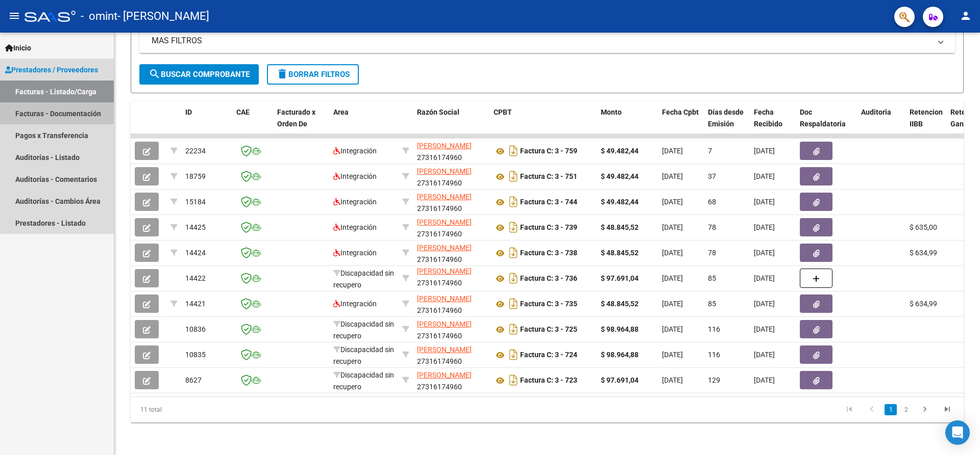 The image size is (980, 455). What do you see at coordinates (549, 330) in the screenshot?
I see `strong: Factura C: 3 - 725` at bounding box center [549, 330].